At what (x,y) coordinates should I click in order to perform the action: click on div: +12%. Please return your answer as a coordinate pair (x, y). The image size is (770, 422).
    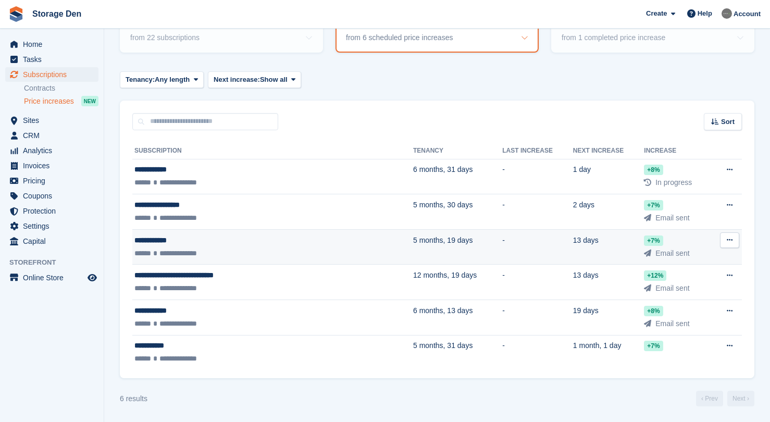
    Looking at the image, I should click on (655, 276).